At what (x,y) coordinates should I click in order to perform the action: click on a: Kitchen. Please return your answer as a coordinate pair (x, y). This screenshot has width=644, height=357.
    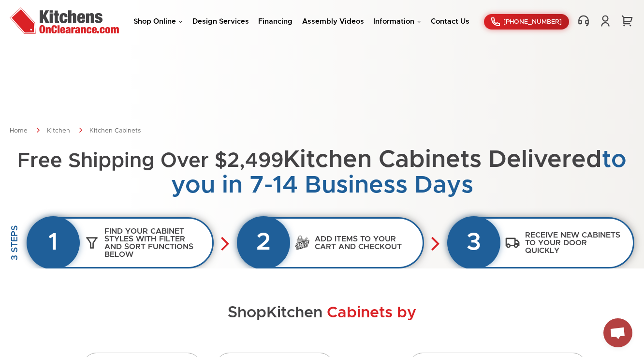
    Looking at the image, I should click on (58, 131).